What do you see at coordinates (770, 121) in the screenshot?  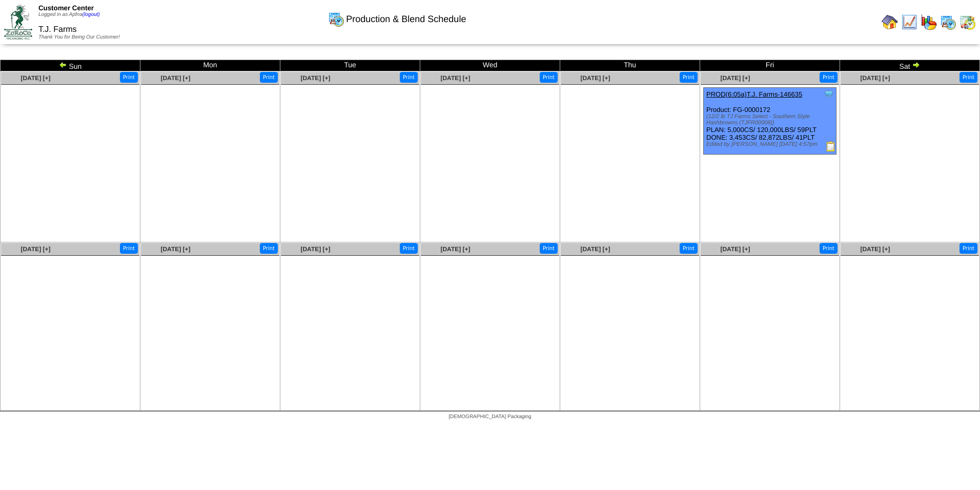 I see `div: Product: FG-0000172 PLAN: 5,000CS / 120,000LBS / 59PLT DONE: 3,453CS / 82,872LBS / 41PLT` at bounding box center [770, 121].